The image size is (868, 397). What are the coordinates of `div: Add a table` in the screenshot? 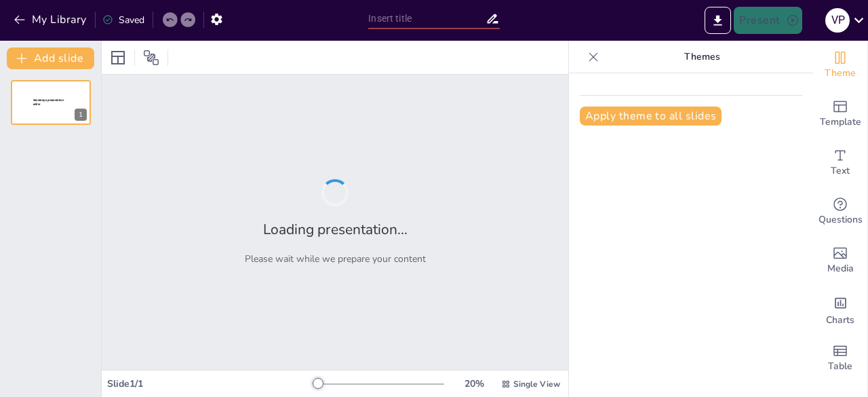 It's located at (840, 358).